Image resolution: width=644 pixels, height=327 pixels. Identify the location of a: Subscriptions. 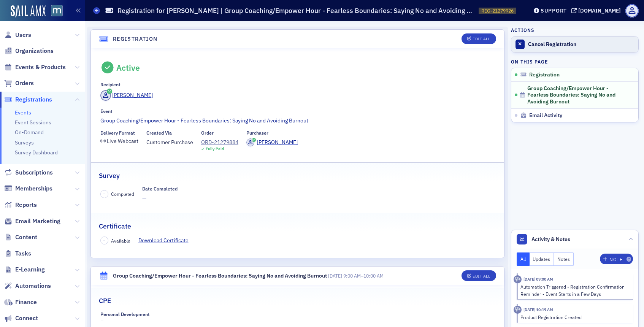
(28, 173).